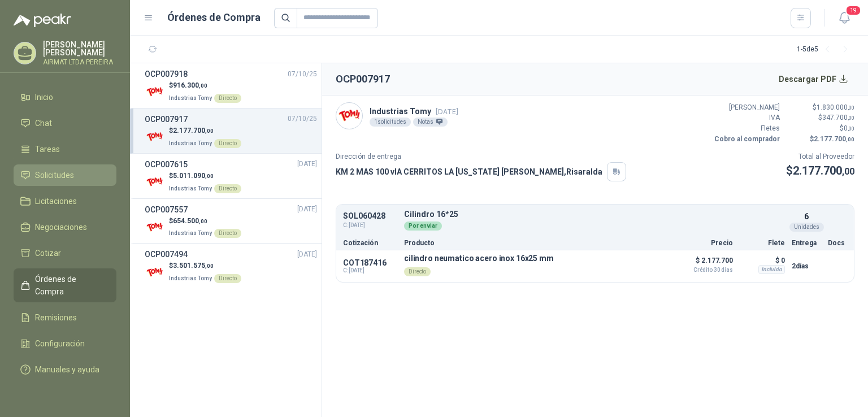 Image resolution: width=868 pixels, height=417 pixels. Describe the element at coordinates (213, 18) in the screenshot. I see `h1: Órdenes de Compra` at that location.